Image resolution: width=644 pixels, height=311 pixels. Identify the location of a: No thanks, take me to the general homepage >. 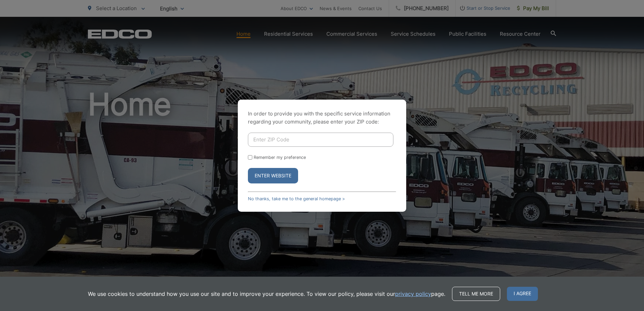
(296, 198).